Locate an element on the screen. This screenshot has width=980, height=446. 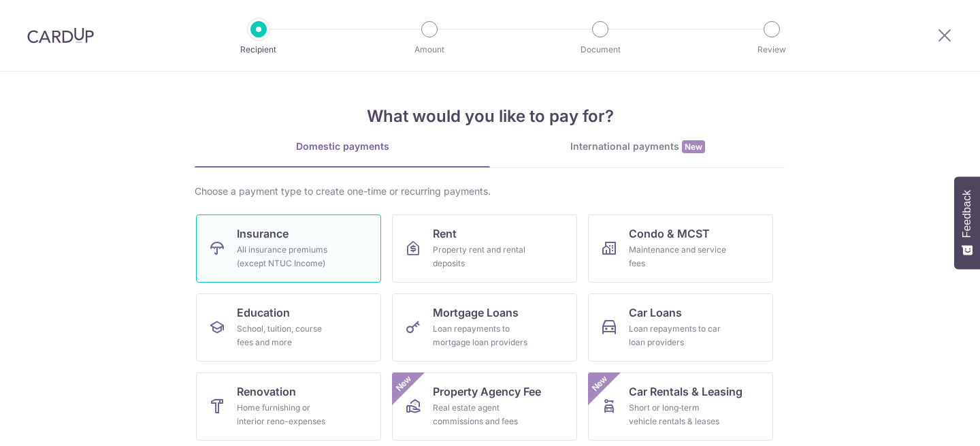
div: School, tuition, course fees and more is located at coordinates (285, 335).